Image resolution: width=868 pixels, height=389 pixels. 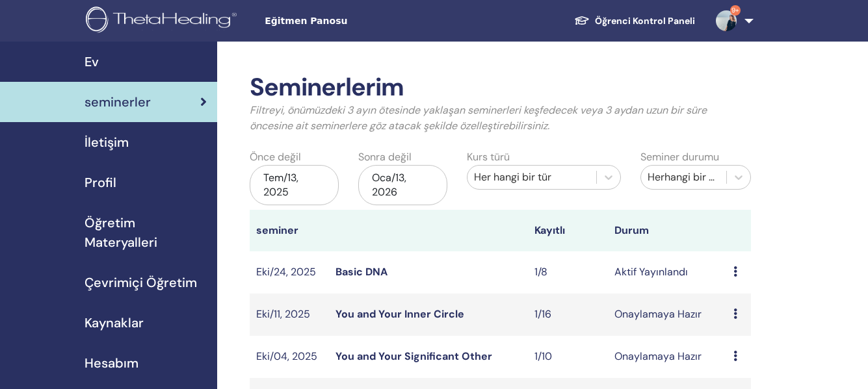 I want to click on img: graduation-cap-white.svg, so click(x=582, y=20).